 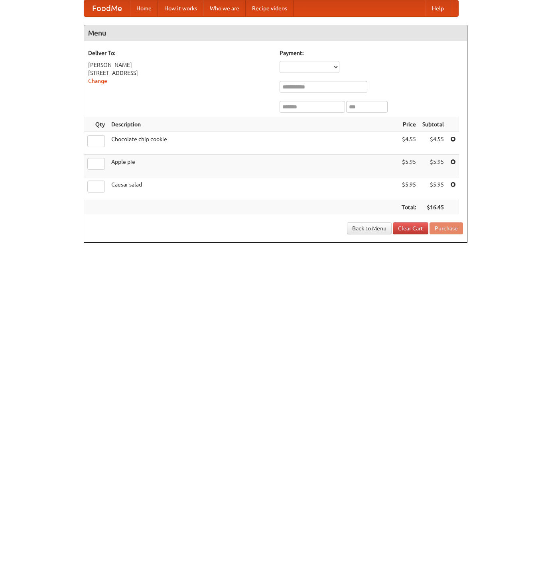 What do you see at coordinates (371, 53) in the screenshot?
I see `h5: Payment:` at bounding box center [371, 53].